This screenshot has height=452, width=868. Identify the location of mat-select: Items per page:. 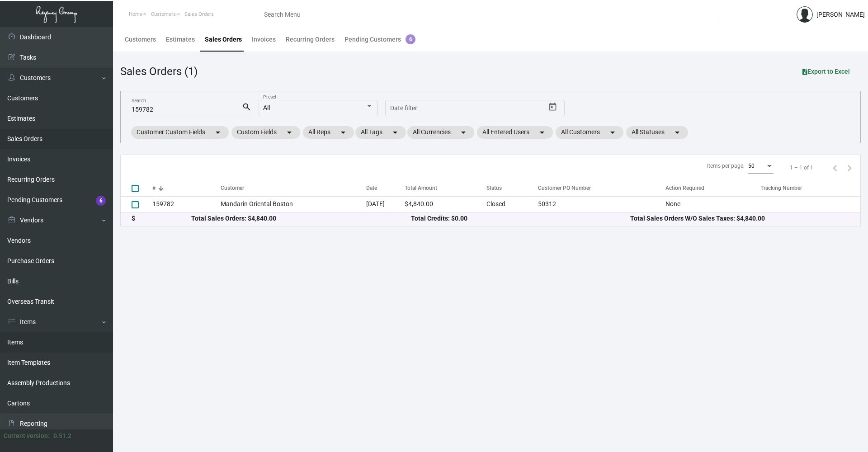
(760, 166).